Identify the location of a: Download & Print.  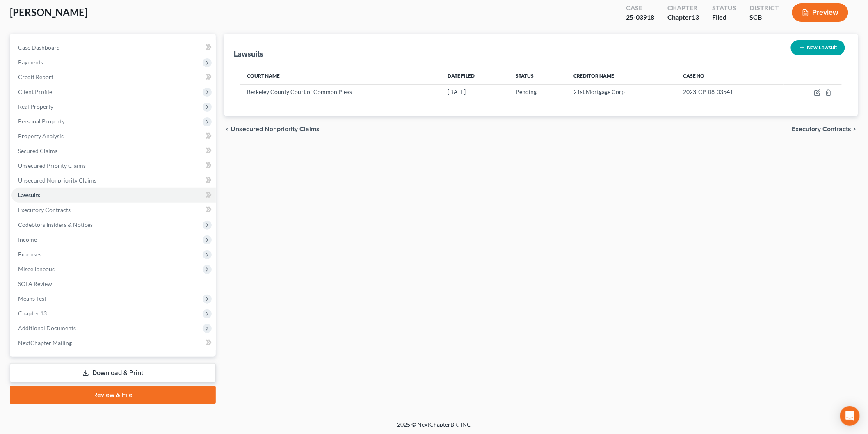
(112, 373).